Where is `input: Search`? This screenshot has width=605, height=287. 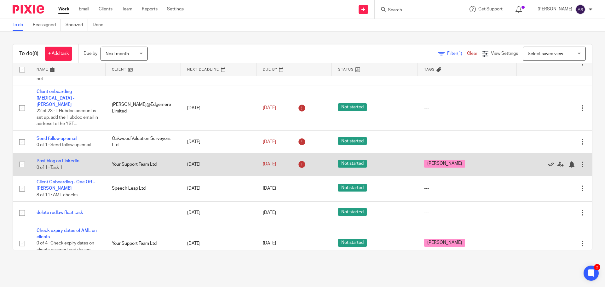
input: Search is located at coordinates (416, 10).